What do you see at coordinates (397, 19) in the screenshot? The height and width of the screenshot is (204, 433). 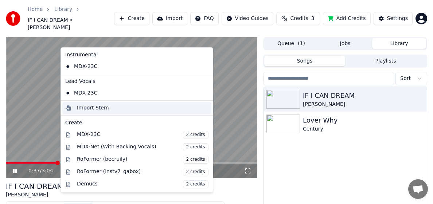 I see `div: Settings` at bounding box center [397, 19].